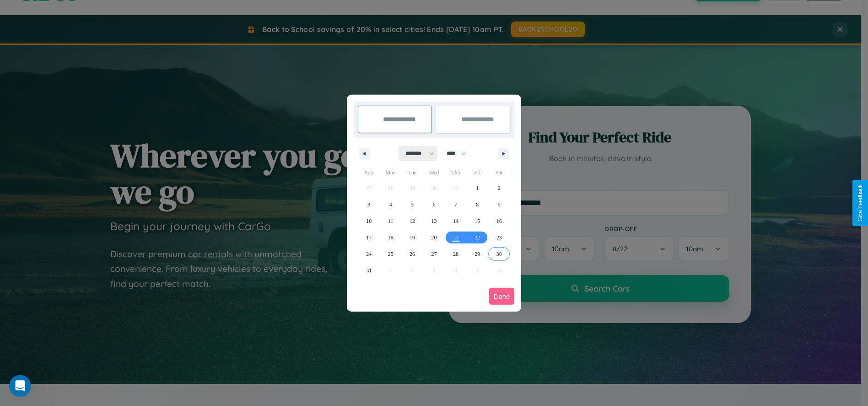 This screenshot has height=406, width=868. What do you see at coordinates (412, 204) in the screenshot?
I see `span: 5` at bounding box center [412, 204].